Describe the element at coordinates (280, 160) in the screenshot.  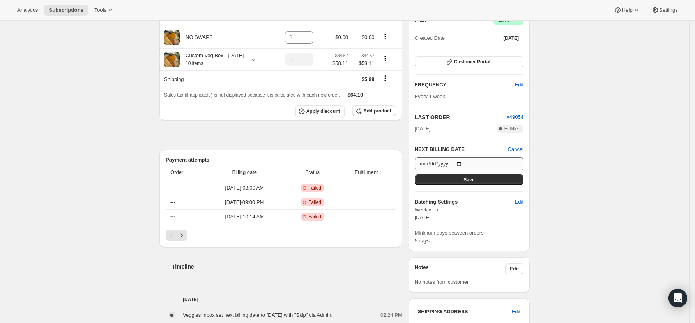
I see `h2: Payment attempts` at that location.